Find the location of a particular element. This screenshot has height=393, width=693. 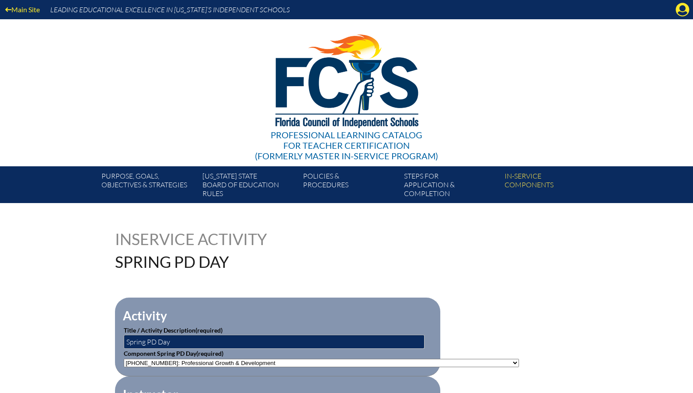

a: Professional Learning Catalog for Teacher Certification(formerly Master In-service Program) is located at coordinates (346, 90).